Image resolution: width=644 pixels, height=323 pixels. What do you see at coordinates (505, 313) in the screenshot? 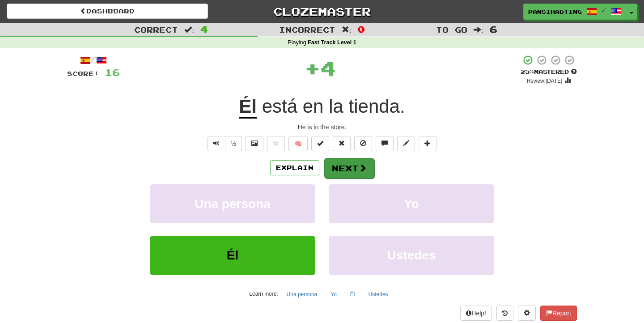
I see `button: Round history (alt+y)` at bounding box center [505, 313].